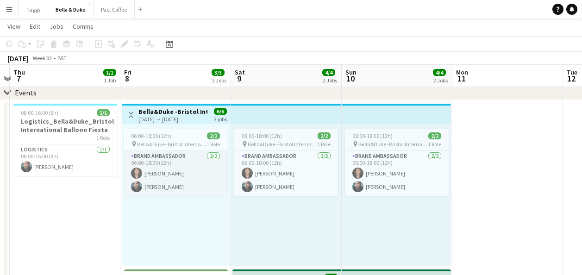 This screenshot has width=582, height=275. Describe the element at coordinates (35, 26) in the screenshot. I see `span: Edit` at that location.